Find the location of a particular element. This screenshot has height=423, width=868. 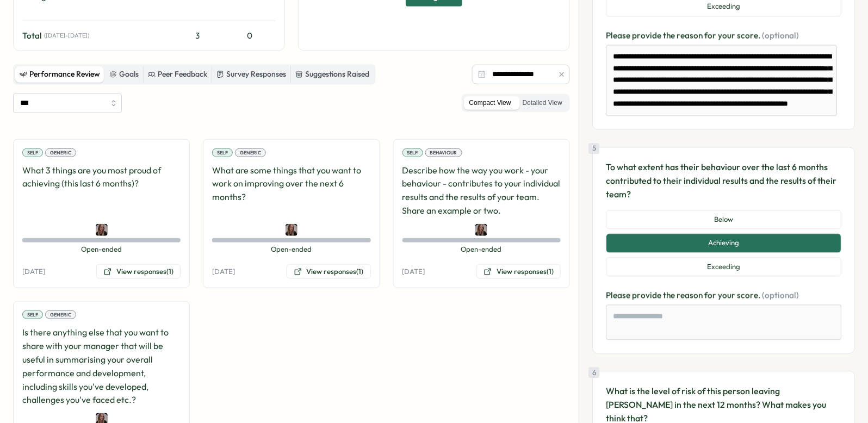

p: Is there anything else that you want to share with your manager that will be useful in summarisin... is located at coordinates (101, 366).